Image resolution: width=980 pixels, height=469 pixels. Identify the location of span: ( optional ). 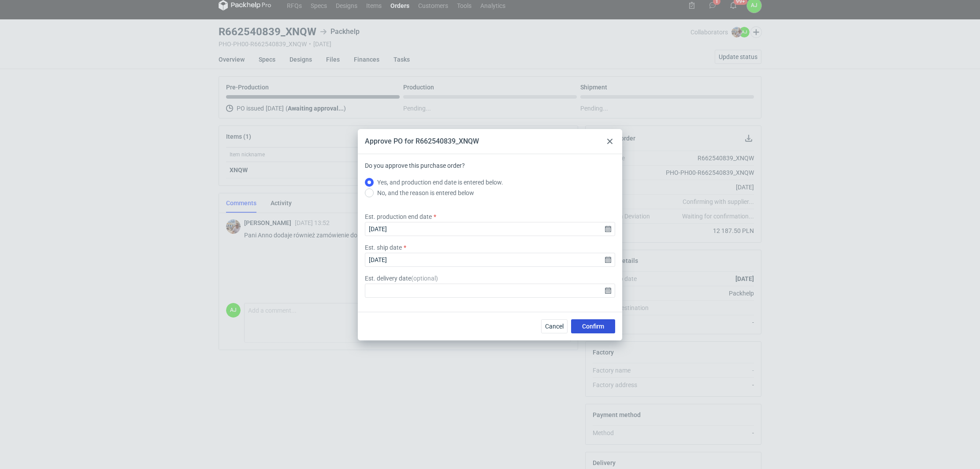
(425, 279).